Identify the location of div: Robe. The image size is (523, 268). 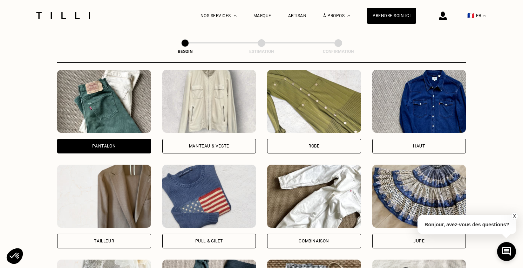
(313, 146).